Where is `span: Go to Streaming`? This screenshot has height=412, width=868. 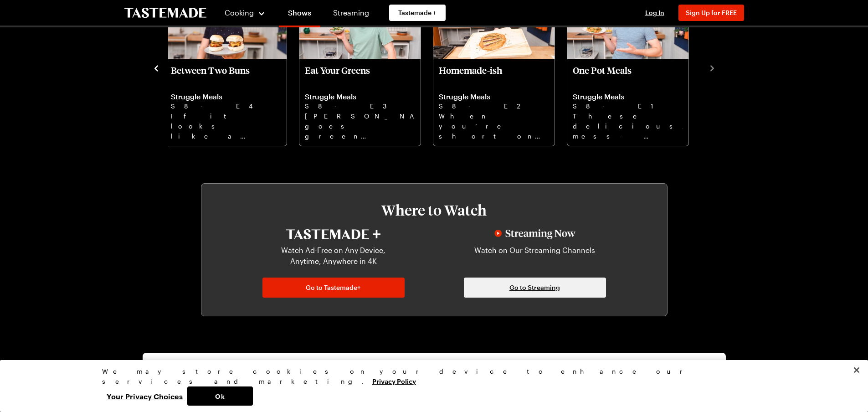
span: Go to Streaming is located at coordinates (534, 287).